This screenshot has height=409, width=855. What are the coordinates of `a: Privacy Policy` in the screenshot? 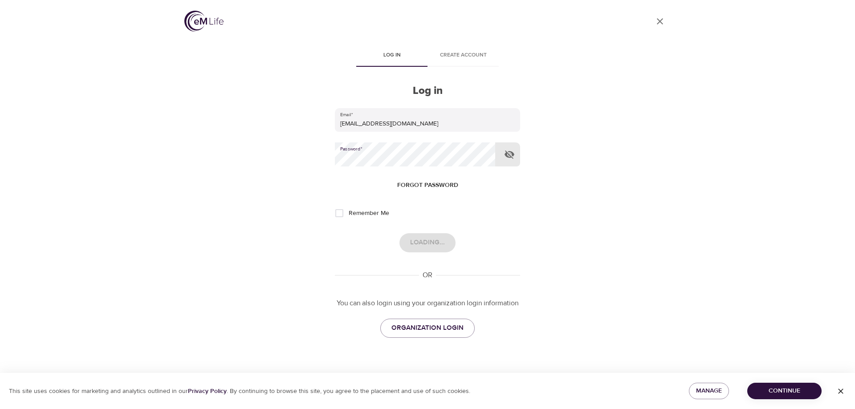 It's located at (207, 391).